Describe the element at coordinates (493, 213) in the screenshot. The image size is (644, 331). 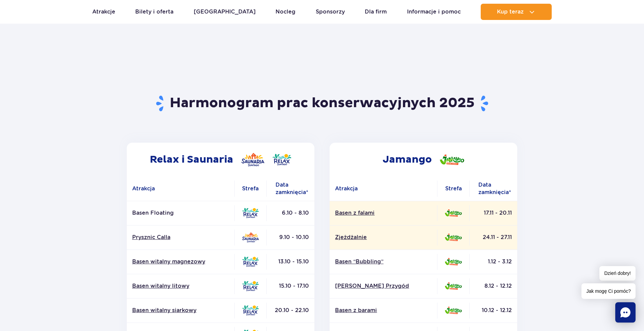
I see `td: 17.11 - 20.11` at that location.